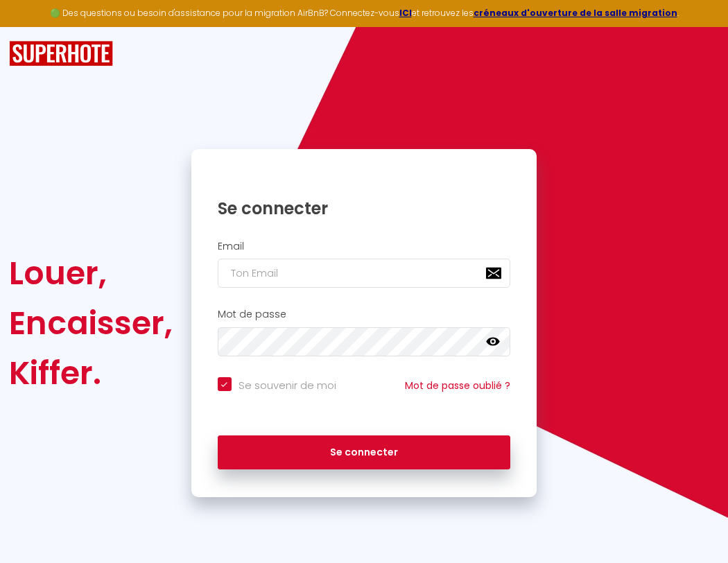  What do you see at coordinates (458, 385) in the screenshot?
I see `a: Mot de passe oublié ?` at bounding box center [458, 385].